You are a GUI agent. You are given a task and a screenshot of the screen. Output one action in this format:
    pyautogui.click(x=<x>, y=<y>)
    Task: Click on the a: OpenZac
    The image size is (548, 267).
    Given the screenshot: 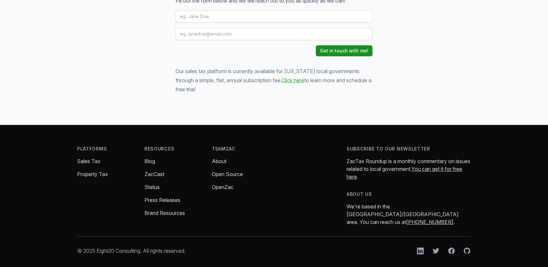 What is the action you would take?
    pyautogui.click(x=222, y=187)
    